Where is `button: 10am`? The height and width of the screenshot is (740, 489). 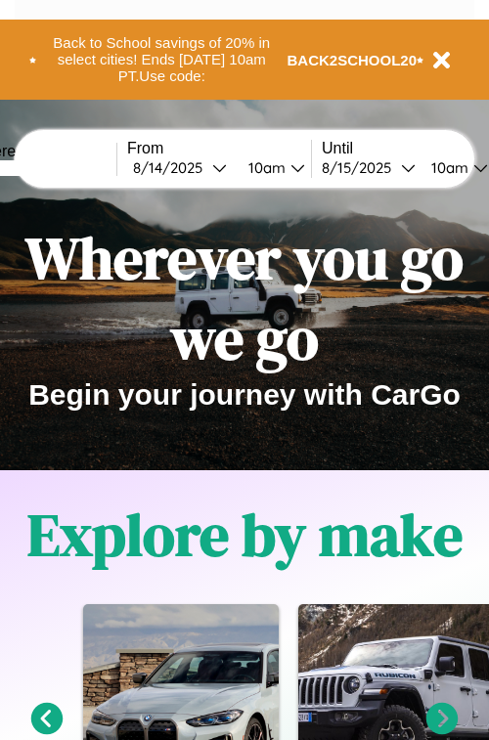
button: 10am is located at coordinates (272, 167).